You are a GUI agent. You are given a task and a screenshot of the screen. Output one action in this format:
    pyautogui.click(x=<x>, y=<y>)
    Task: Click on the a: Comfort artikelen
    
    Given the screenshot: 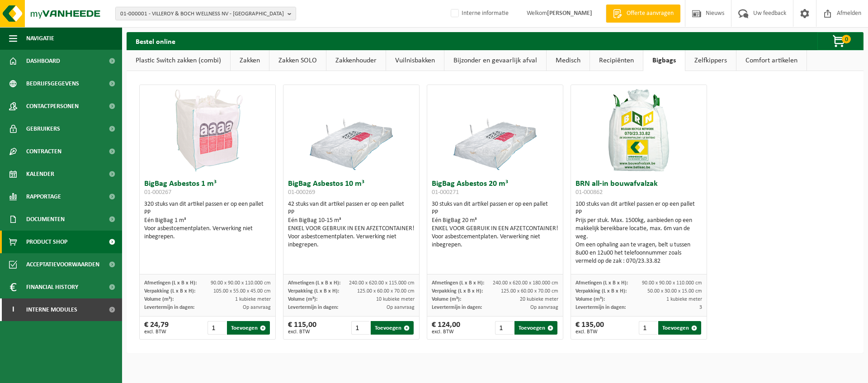 What is the action you would take?
    pyautogui.click(x=771, y=61)
    